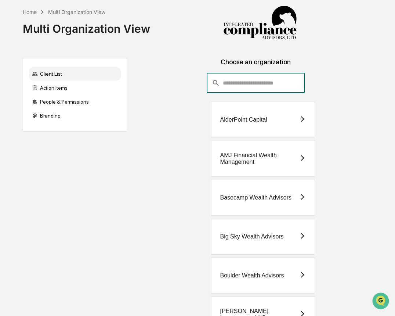 The width and height of the screenshot is (395, 316). I want to click on img: 1746055101610-c473b297-6a78-478c-a979-82029cc54cd1, so click(14, 63).